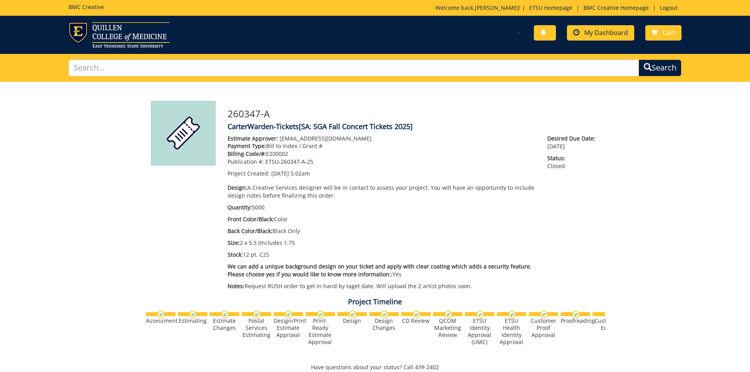 This screenshot has width=750, height=372. What do you see at coordinates (289, 161) in the screenshot?
I see `span: ETSU-260347-A-25` at bounding box center [289, 161].